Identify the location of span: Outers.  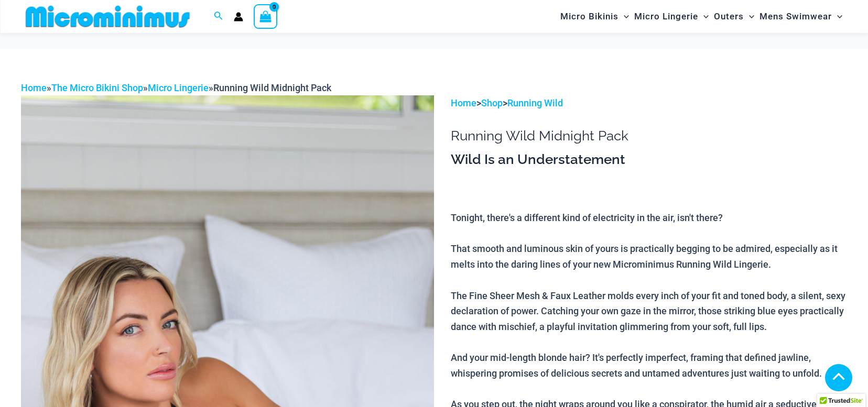
(729, 16).